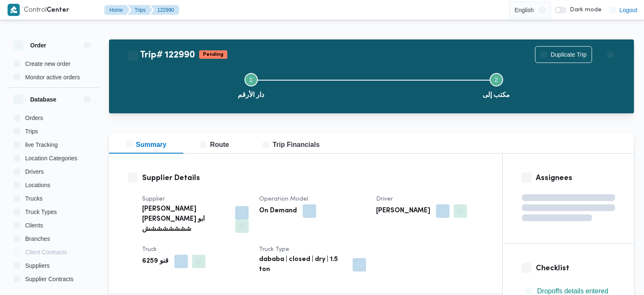 The height and width of the screenshot is (295, 644). I want to click on h3: Supplier Details, so click(313, 178).